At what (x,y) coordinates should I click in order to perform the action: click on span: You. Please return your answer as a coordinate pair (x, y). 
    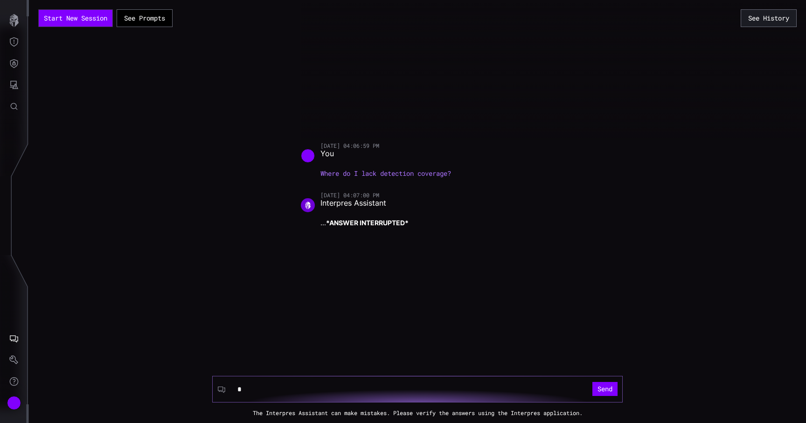
    Looking at the image, I should click on (327, 156).